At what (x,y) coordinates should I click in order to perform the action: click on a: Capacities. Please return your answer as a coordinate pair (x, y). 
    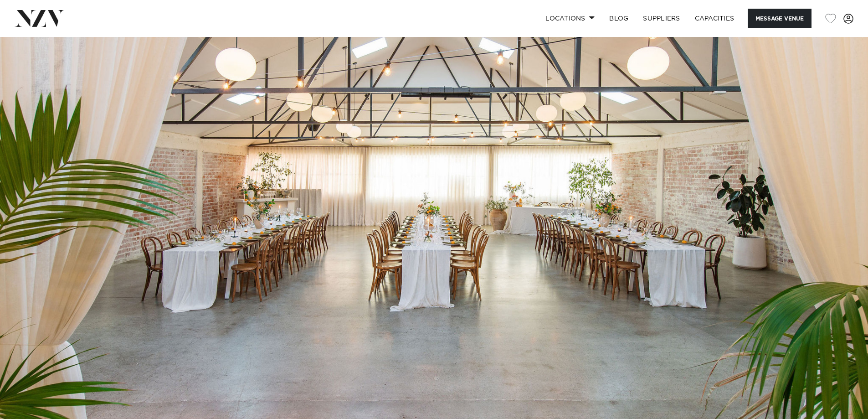
    Looking at the image, I should click on (715, 19).